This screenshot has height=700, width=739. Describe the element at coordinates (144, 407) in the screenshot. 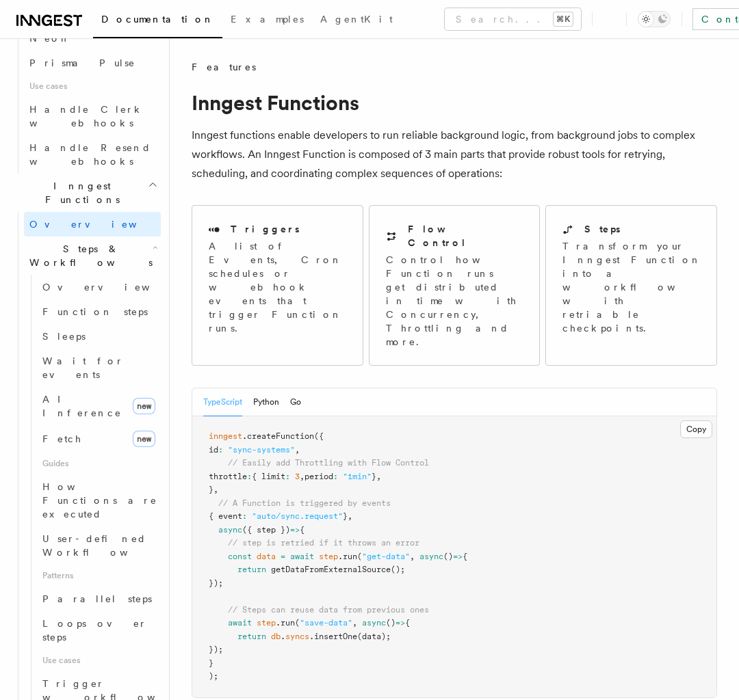

I see `span: new` at that location.